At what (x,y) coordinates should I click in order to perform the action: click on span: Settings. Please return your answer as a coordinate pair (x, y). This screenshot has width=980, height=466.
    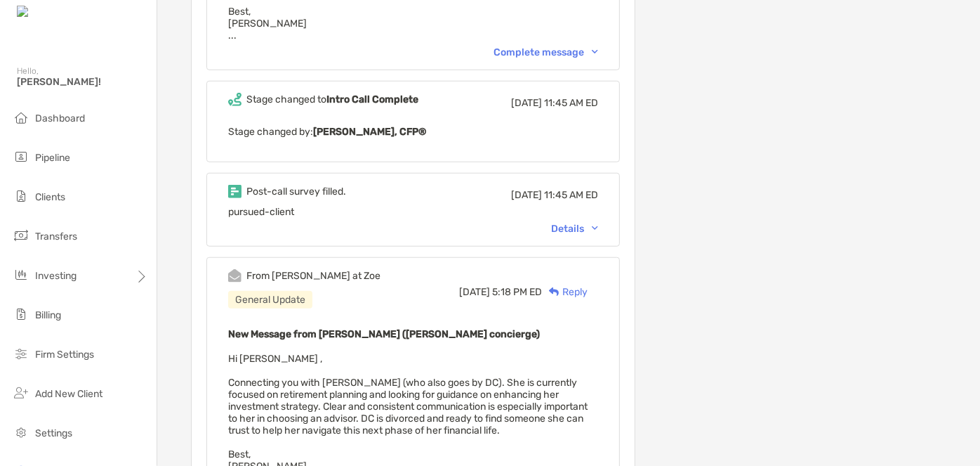
    Looking at the image, I should click on (53, 432).